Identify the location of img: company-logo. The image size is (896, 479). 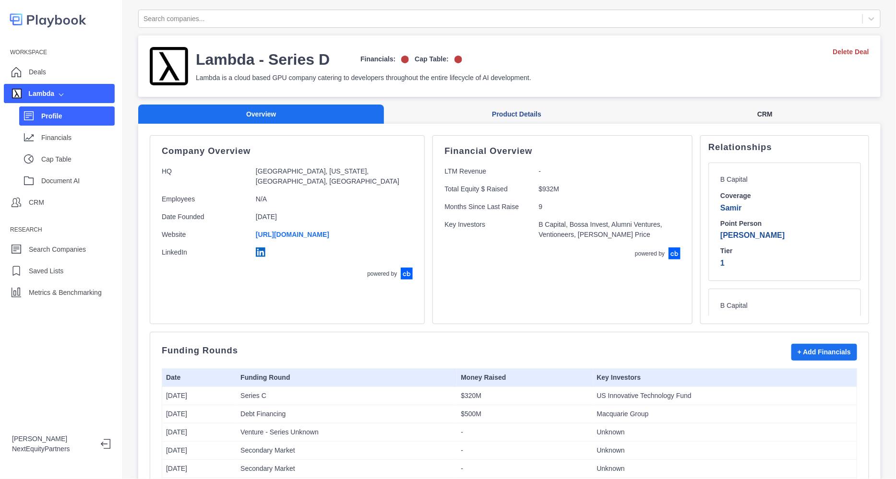
(169, 66).